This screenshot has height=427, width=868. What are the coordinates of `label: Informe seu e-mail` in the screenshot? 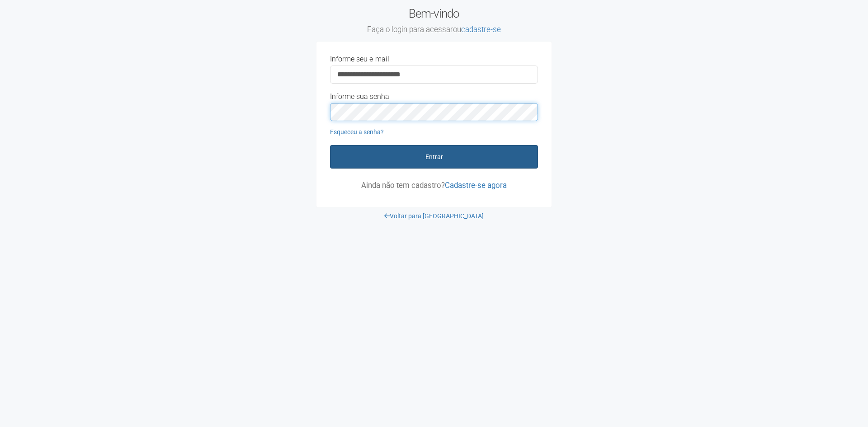 It's located at (360, 59).